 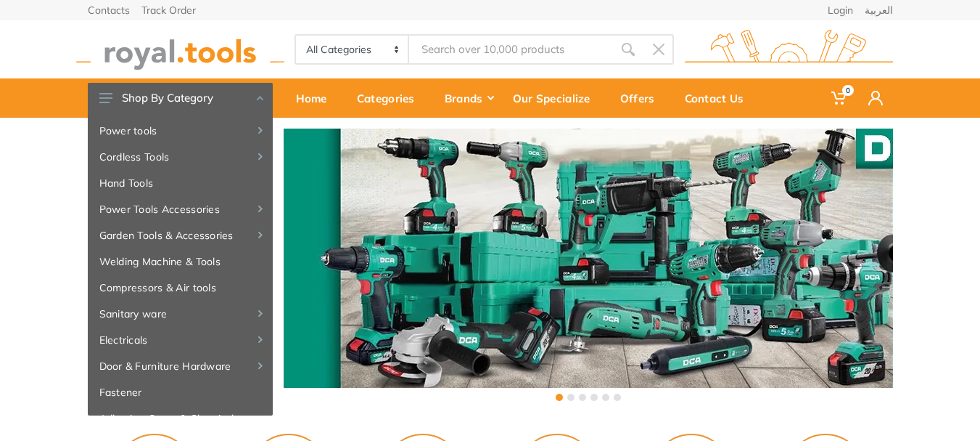 What do you see at coordinates (180, 157) in the screenshot?
I see `a: Cordless Tools` at bounding box center [180, 157].